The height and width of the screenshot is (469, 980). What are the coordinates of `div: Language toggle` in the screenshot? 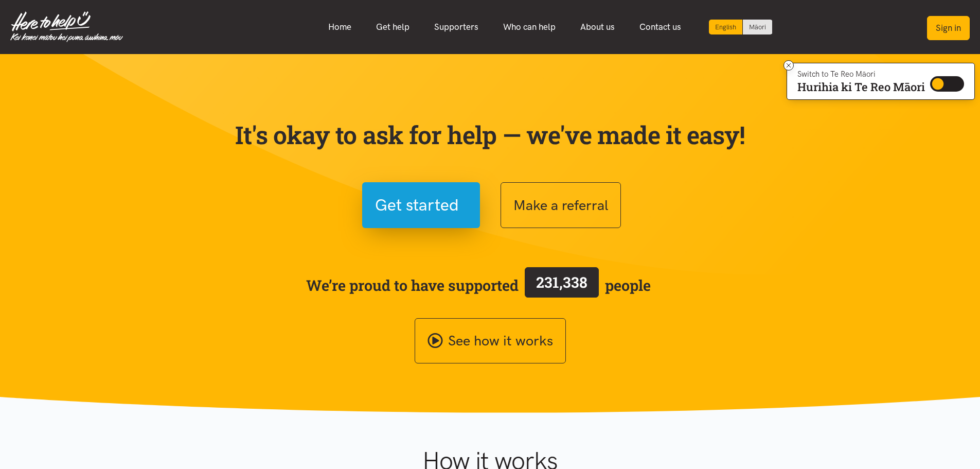 It's located at (741, 27).